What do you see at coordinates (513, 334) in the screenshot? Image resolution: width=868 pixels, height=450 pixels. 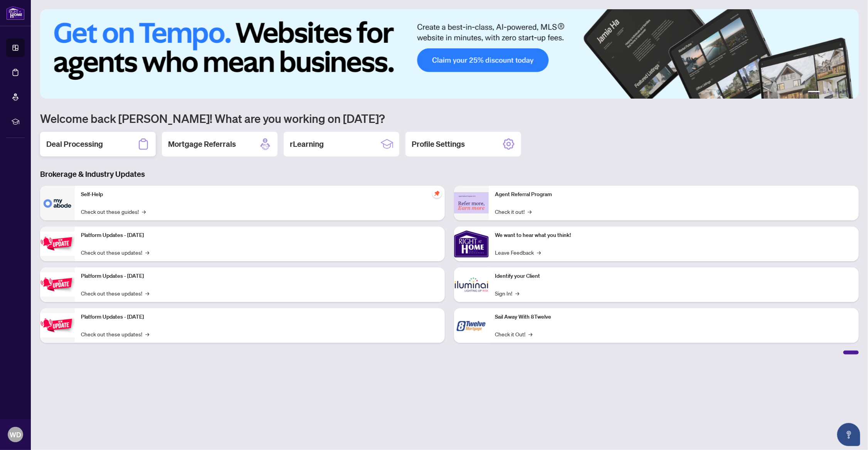 I see `a: Check it Out!→` at bounding box center [513, 334].